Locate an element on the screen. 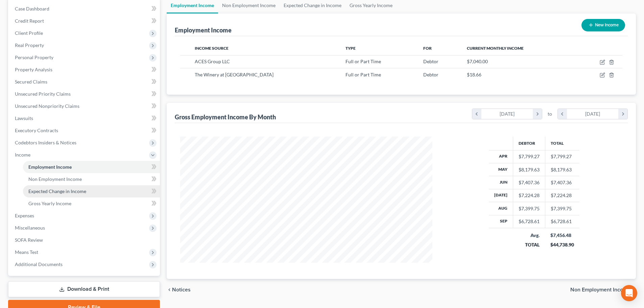 This screenshot has width=644, height=308. div: Open Intercom Messenger is located at coordinates (629, 293).